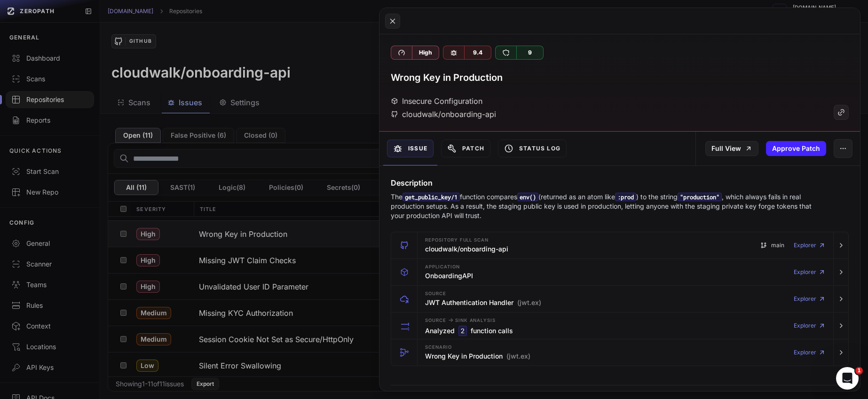  What do you see at coordinates (483, 303) in the screenshot?
I see `h3: JWT Authentication Handler` at bounding box center [483, 303].